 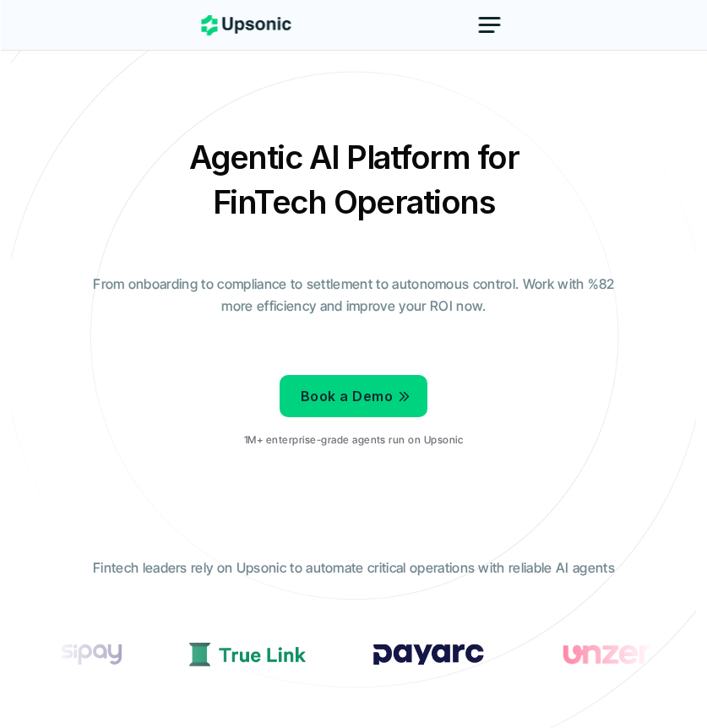 What do you see at coordinates (354, 295) in the screenshot?
I see `p: From onboarding to compliance to settlement to autonomous control. Work with %82 more efficiency ...` at bounding box center [354, 295].